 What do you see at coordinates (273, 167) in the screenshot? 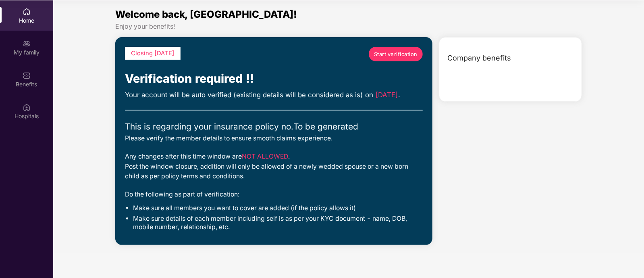
I see `div: Any changes after this time window are . Post the window closure, addition will only be allowed o...` at bounding box center [273, 167].